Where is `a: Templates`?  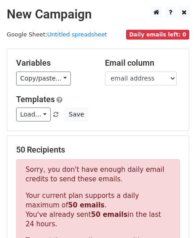 a: Templates is located at coordinates (35, 99).